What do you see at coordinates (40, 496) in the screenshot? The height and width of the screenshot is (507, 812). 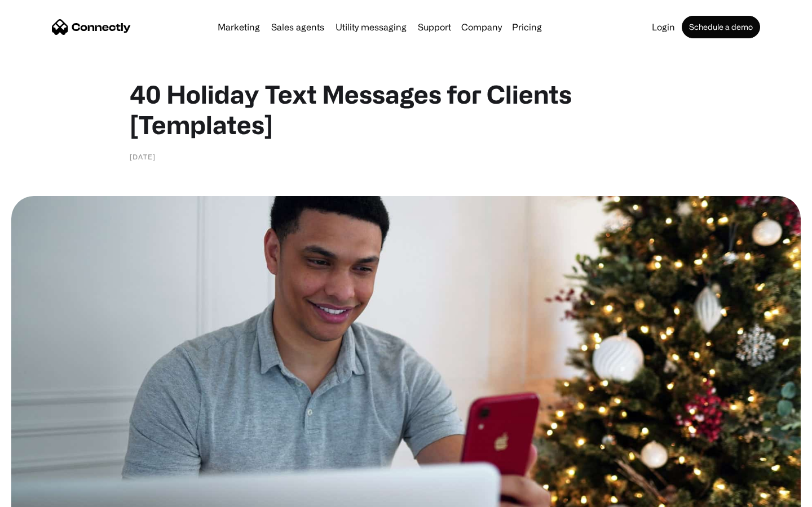 I see `aside: Language selected: English` at bounding box center [40, 496].